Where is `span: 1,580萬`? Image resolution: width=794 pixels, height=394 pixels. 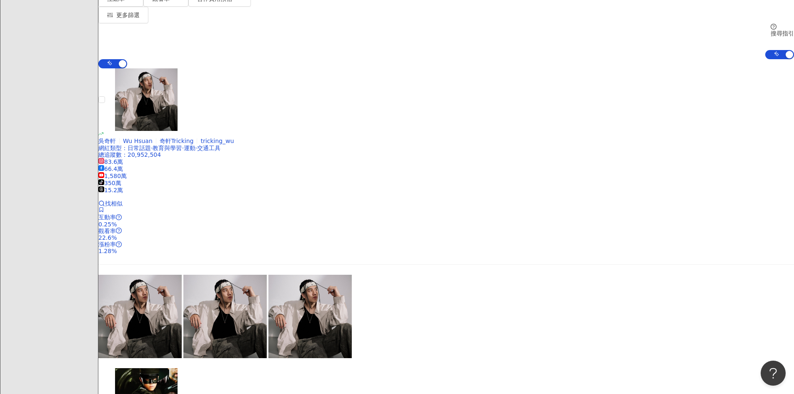 span: 1,580萬 is located at coordinates (113, 176).